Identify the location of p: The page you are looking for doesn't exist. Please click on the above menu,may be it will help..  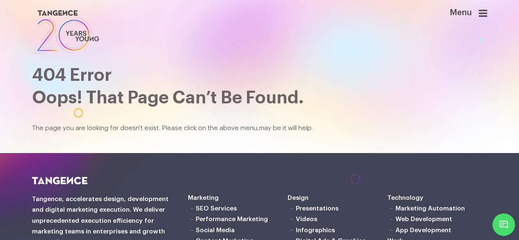
(260, 129).